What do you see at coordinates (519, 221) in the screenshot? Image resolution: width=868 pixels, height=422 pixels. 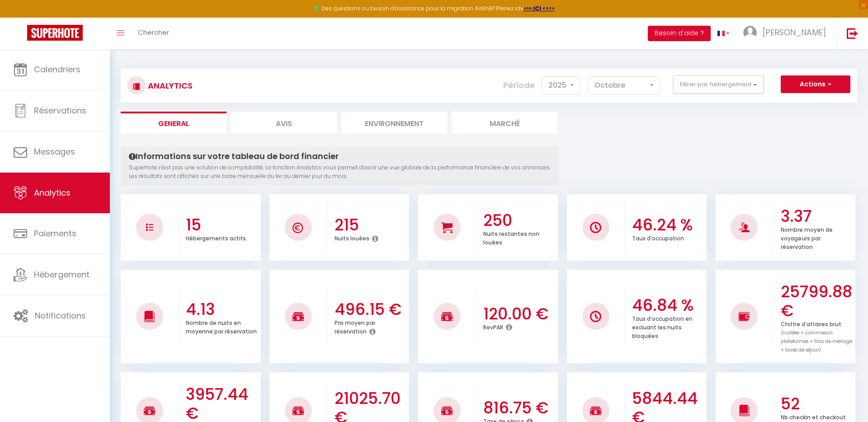 I see `h3: 250` at bounding box center [519, 221].